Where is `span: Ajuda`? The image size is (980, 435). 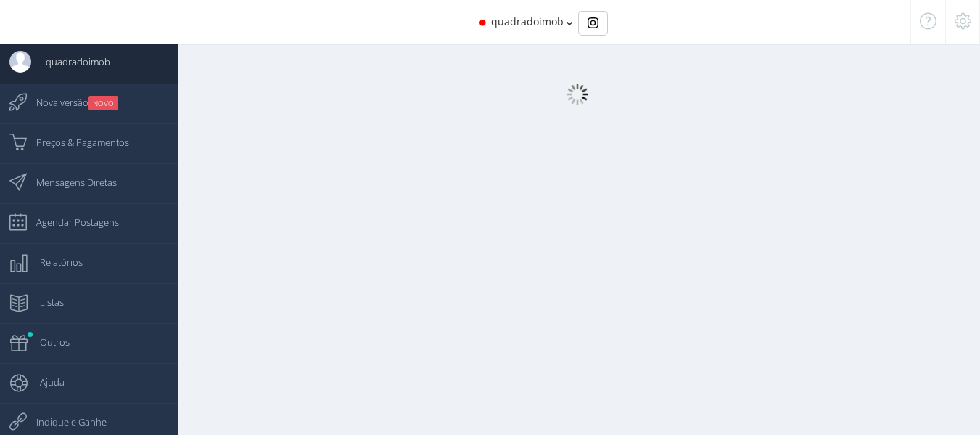
span: Ajuda is located at coordinates (45, 382).